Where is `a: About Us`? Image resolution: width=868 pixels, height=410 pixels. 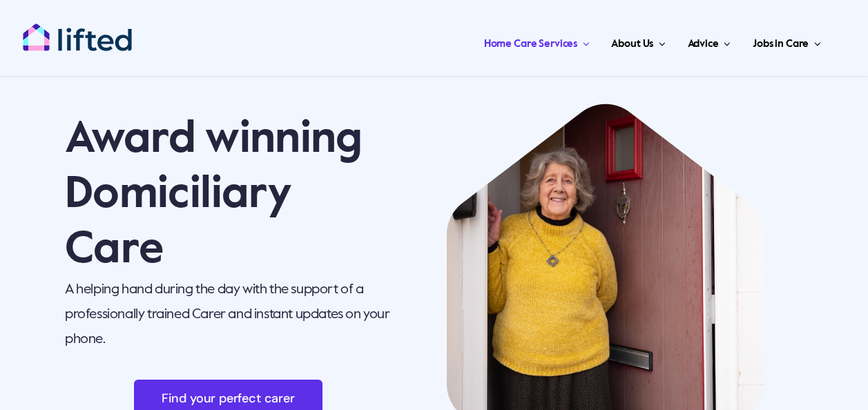
a: About Us is located at coordinates (638, 41).